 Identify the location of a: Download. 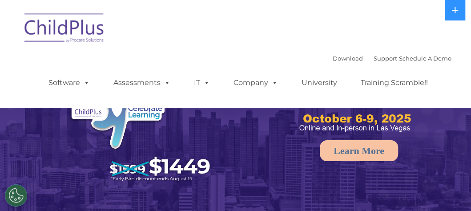
(348, 58).